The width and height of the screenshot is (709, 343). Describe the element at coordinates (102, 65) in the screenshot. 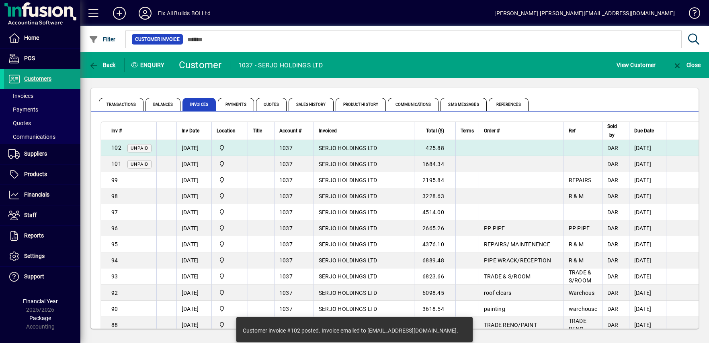

I see `button: Back` at that location.